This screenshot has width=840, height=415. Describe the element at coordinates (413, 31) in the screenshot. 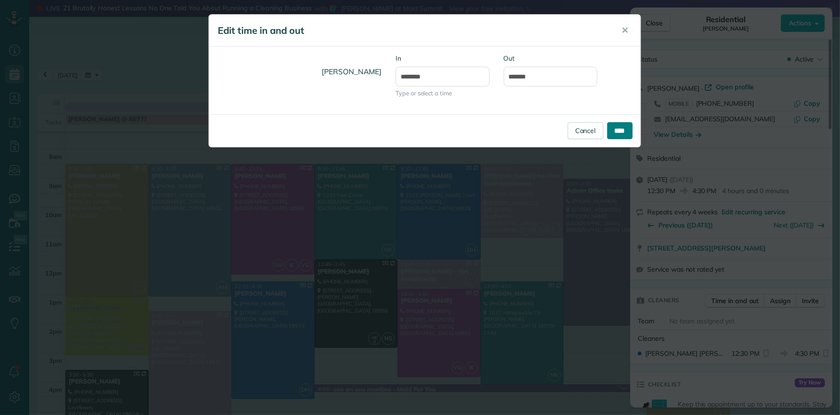

I see `h5: Edit time in and out` at that location.